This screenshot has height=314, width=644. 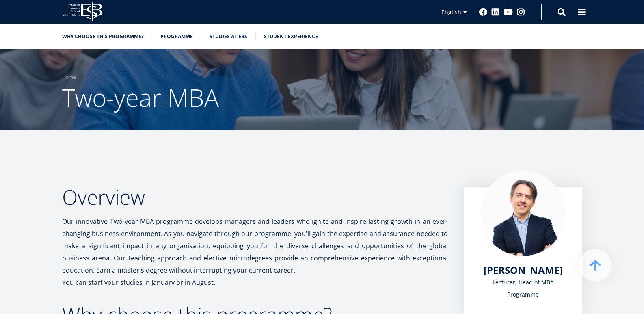 What do you see at coordinates (508, 12) in the screenshot?
I see `a: Youtube` at bounding box center [508, 12].